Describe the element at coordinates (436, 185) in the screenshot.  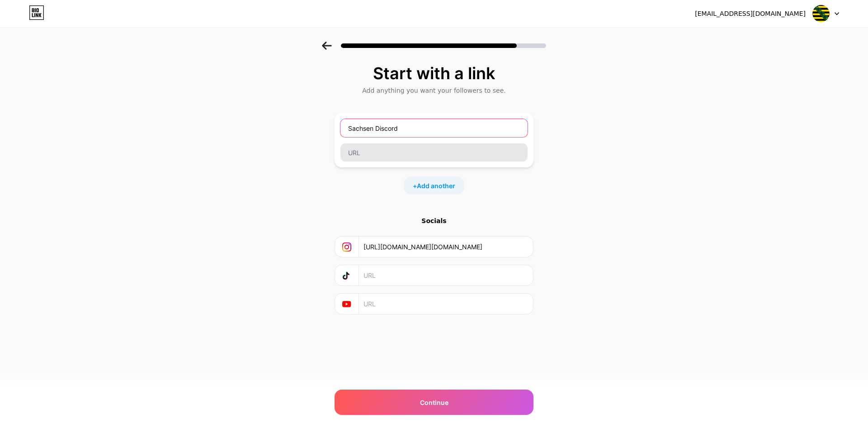
I see `span: Add another` at that location.